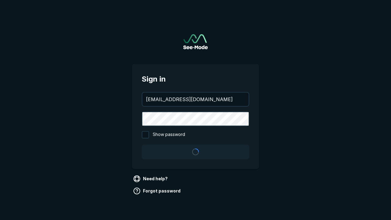  I want to click on img: See-Mode Logo, so click(196, 42).